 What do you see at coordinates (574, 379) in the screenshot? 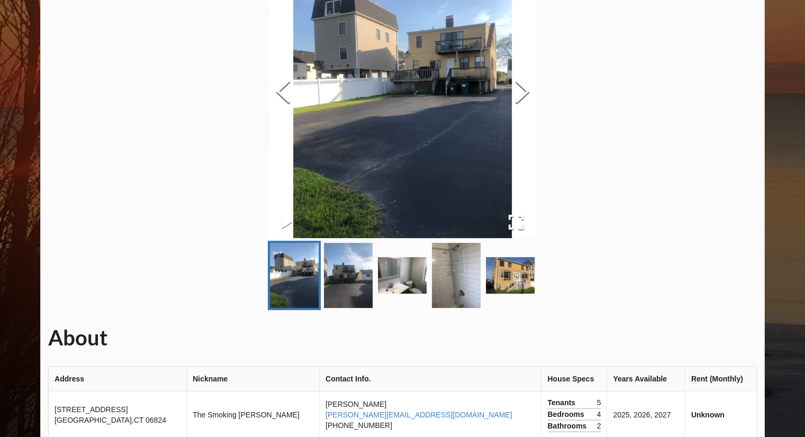
I see `th: House Specs` at bounding box center [574, 379].